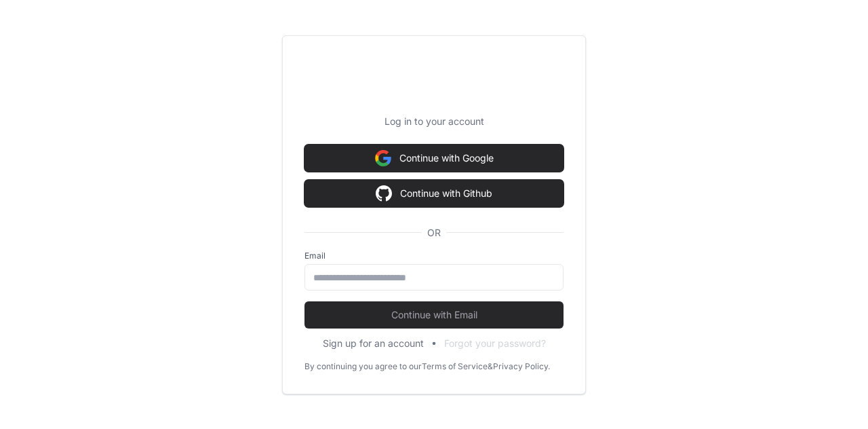 The width and height of the screenshot is (868, 429). What do you see at coordinates (434, 122) in the screenshot?
I see `p: Log in to your account` at bounding box center [434, 122].